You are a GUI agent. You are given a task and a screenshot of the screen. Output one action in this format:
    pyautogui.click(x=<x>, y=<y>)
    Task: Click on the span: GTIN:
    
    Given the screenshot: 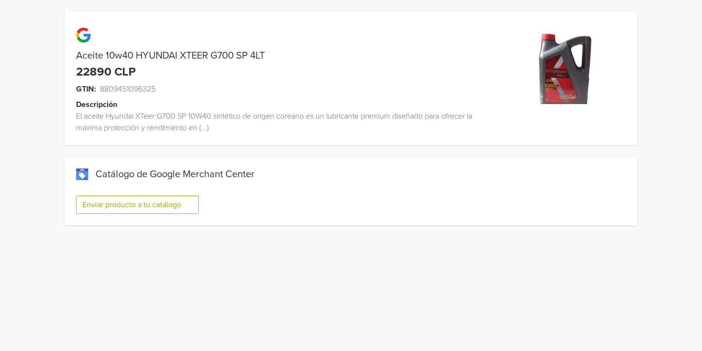 What is the action you would take?
    pyautogui.click(x=86, y=89)
    